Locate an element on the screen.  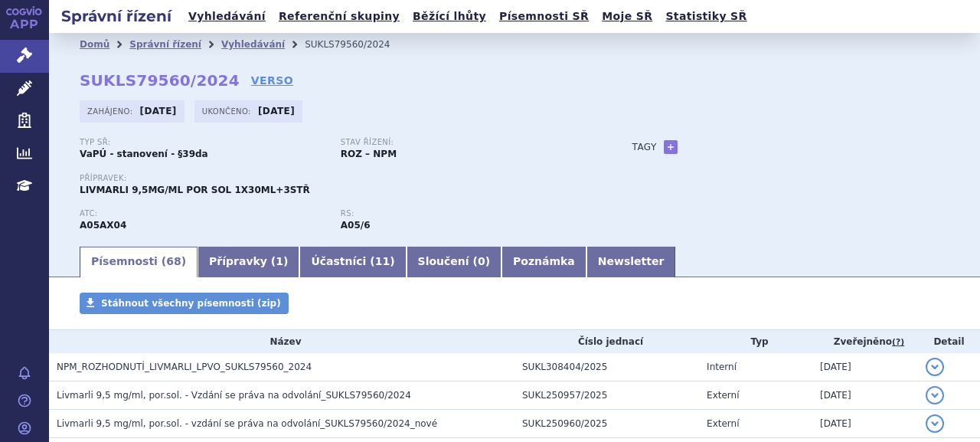
a: Poznámka is located at coordinates (544, 262).